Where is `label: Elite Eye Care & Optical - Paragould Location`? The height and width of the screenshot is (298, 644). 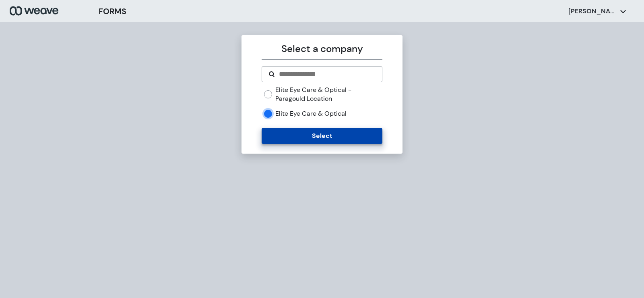 label: Elite Eye Care & Optical - Paragould Location is located at coordinates (328, 94).